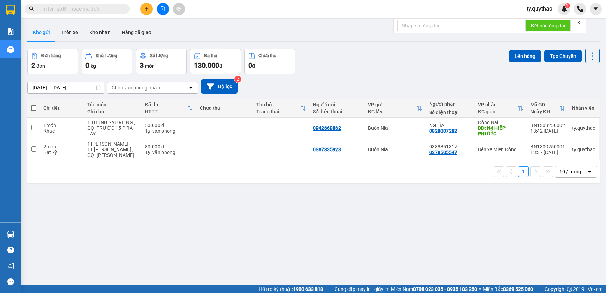  Describe the element at coordinates (62, 131) in the screenshot. I see `div: Khác` at that location.